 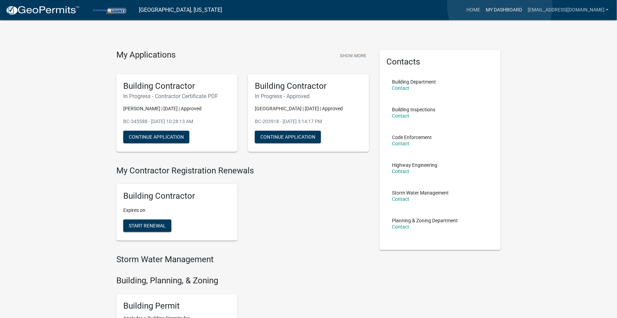 What do you see at coordinates (353, 55) in the screenshot?
I see `button: Show More` at bounding box center [353, 55].